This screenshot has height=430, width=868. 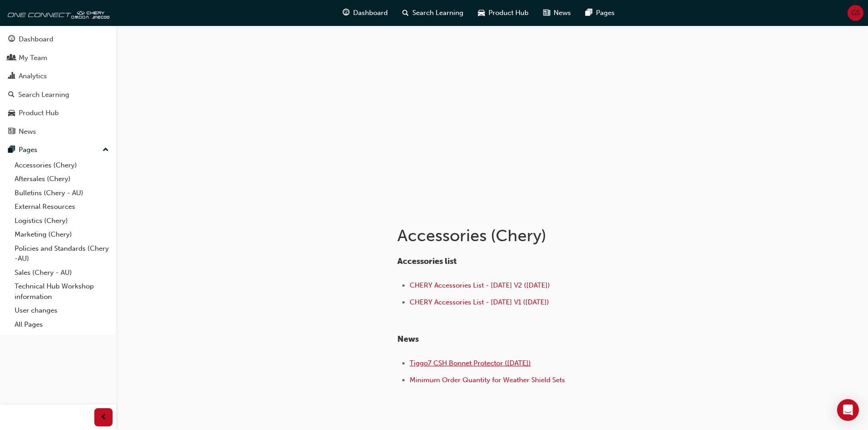 I want to click on span: up-icon, so click(x=106, y=150).